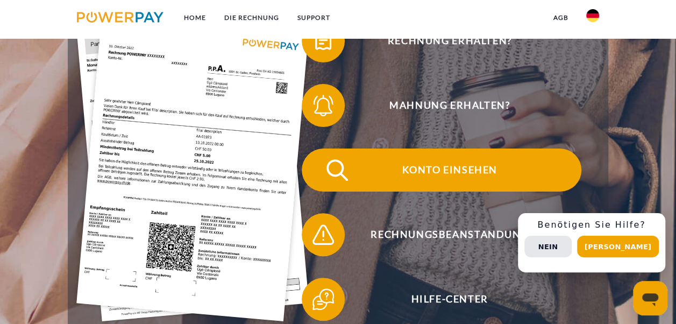 The height and width of the screenshot is (324, 676). Describe the element at coordinates (441, 234) in the screenshot. I see `a: Rechnungsbeanstandung` at that location.